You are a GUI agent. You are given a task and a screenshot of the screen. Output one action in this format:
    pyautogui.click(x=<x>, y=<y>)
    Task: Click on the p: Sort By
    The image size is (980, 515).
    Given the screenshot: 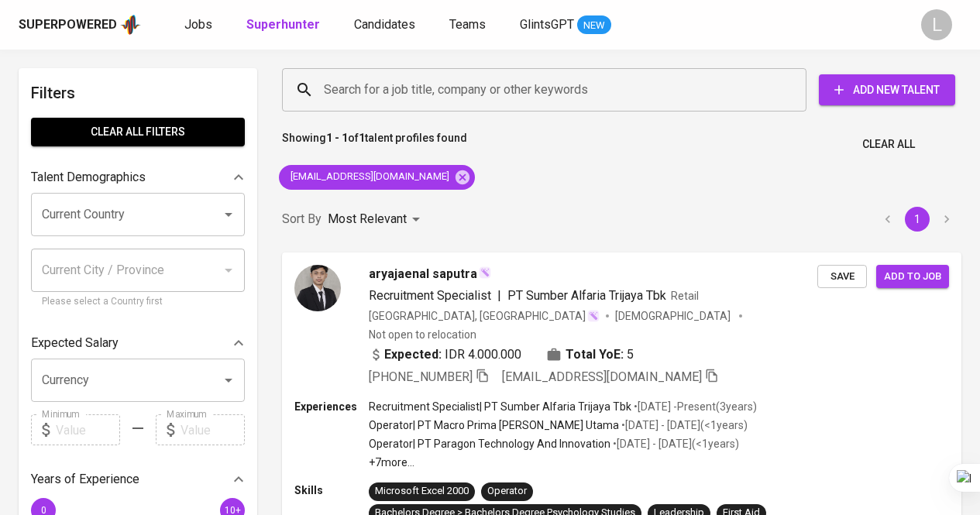 What is the action you would take?
    pyautogui.click(x=302, y=219)
    